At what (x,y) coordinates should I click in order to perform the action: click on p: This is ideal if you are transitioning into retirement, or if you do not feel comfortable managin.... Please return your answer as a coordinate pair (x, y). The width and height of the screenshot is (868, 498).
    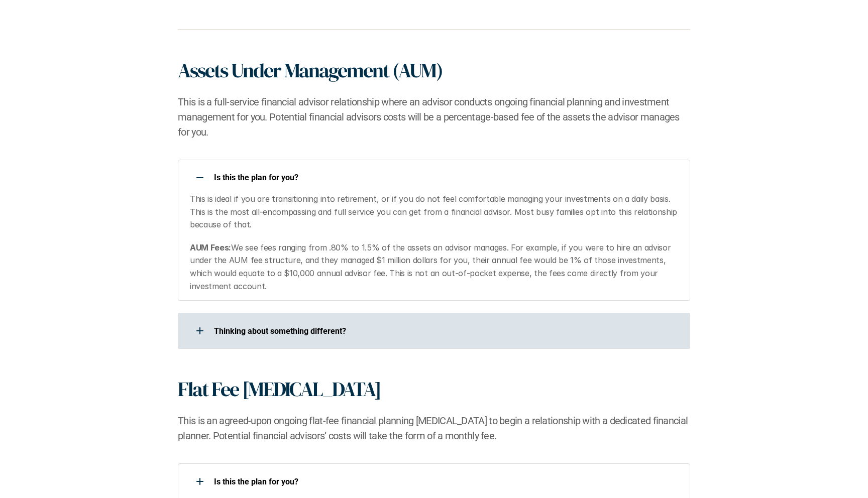
    Looking at the image, I should click on (433, 212).